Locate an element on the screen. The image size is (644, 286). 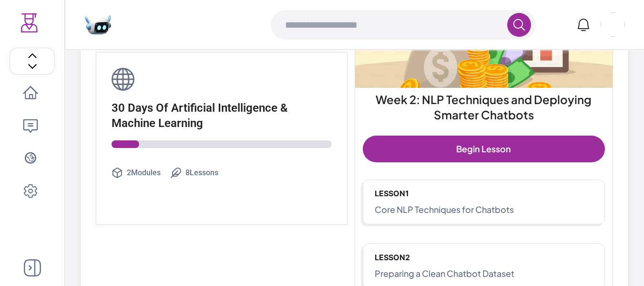
p: Preparing a Clean Chatbot Dataset is located at coordinates (484, 274).